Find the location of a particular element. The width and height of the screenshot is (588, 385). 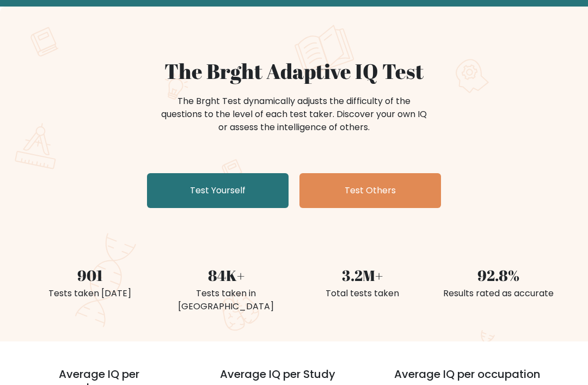

div: Total tests taken is located at coordinates (362, 294).